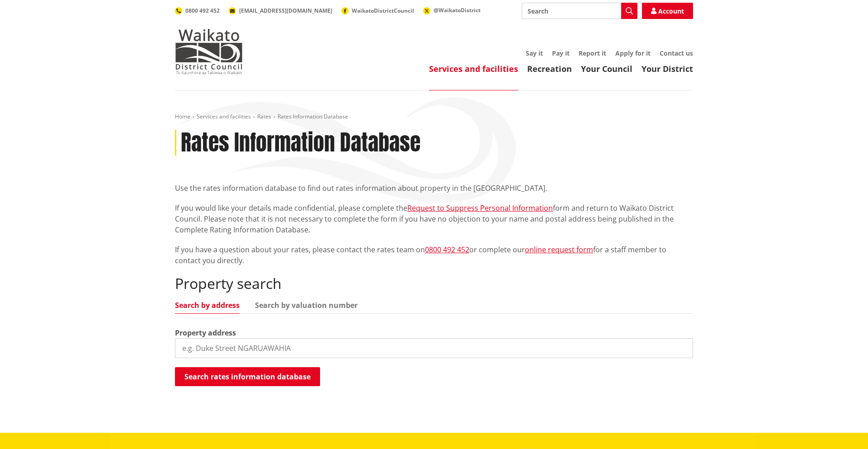 Image resolution: width=868 pixels, height=449 pixels. Describe the element at coordinates (264, 116) in the screenshot. I see `a: Rates` at that location.